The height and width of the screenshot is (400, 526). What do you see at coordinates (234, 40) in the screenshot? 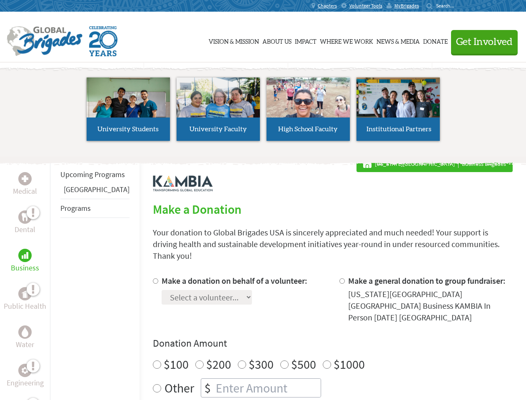
I see `a: Vision & Mission` at bounding box center [234, 40].